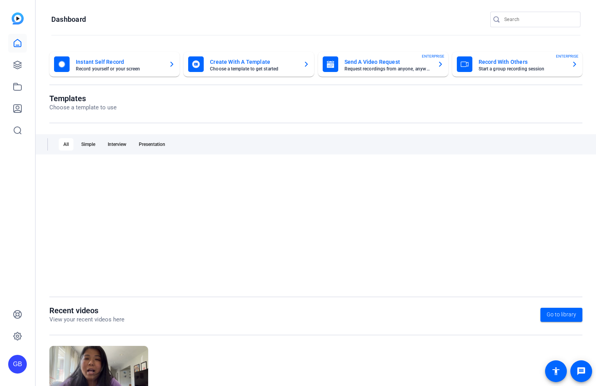 This screenshot has width=596, height=386. What do you see at coordinates (87, 319) in the screenshot?
I see `p: View your recent videos here` at bounding box center [87, 319].